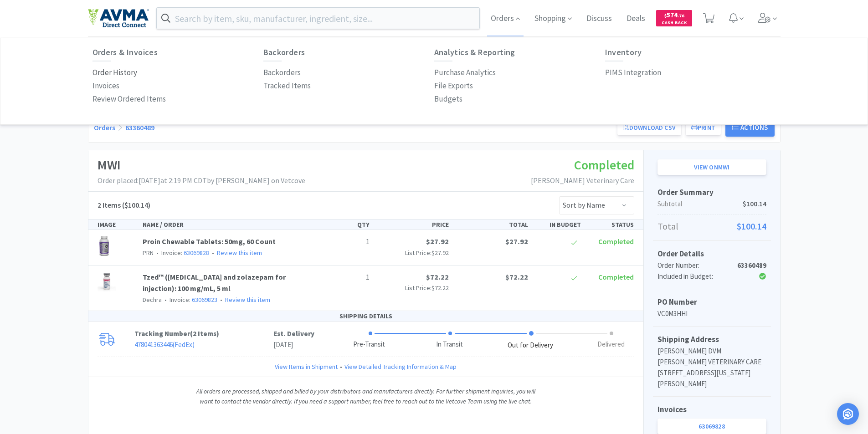 Image resolution: width=868 pixels, height=434 pixels. I want to click on span: . 76, so click(681, 15).